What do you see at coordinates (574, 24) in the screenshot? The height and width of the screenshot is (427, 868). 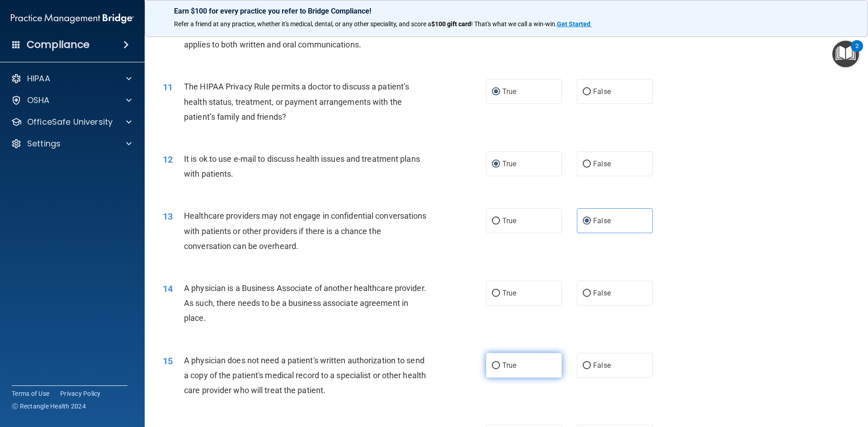 I see `strong: Get Started` at bounding box center [574, 24].